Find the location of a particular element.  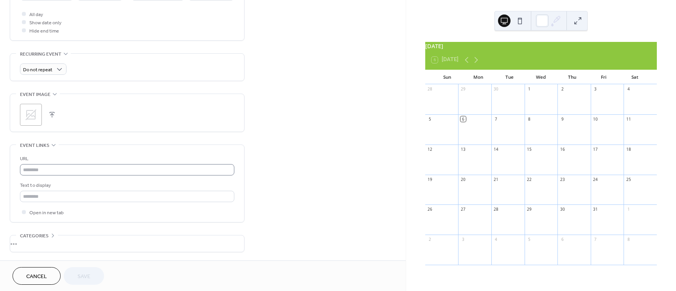

span: Categories is located at coordinates (34, 236).